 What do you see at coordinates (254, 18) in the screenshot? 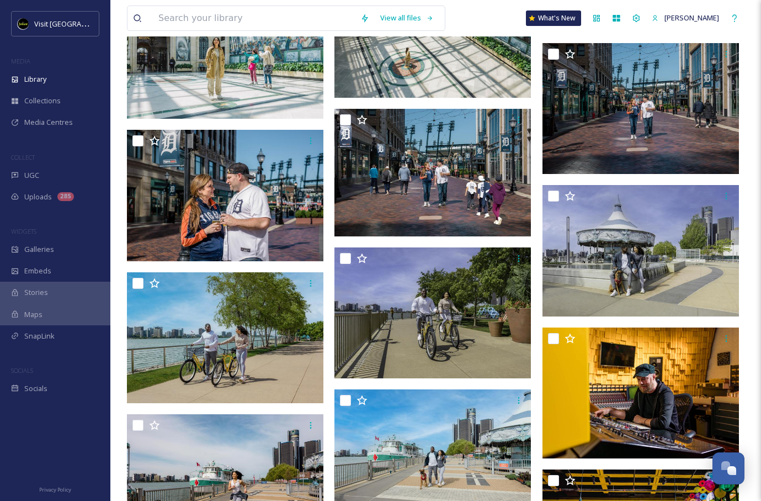
I see `input: Search your library` at bounding box center [254, 18].